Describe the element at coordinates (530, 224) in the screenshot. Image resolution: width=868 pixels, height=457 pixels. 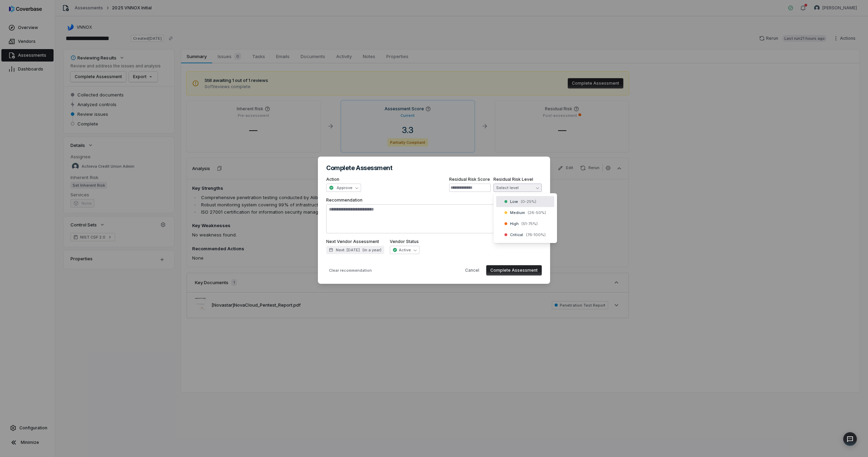
I see `span: ( 51-75 %)` at that location.